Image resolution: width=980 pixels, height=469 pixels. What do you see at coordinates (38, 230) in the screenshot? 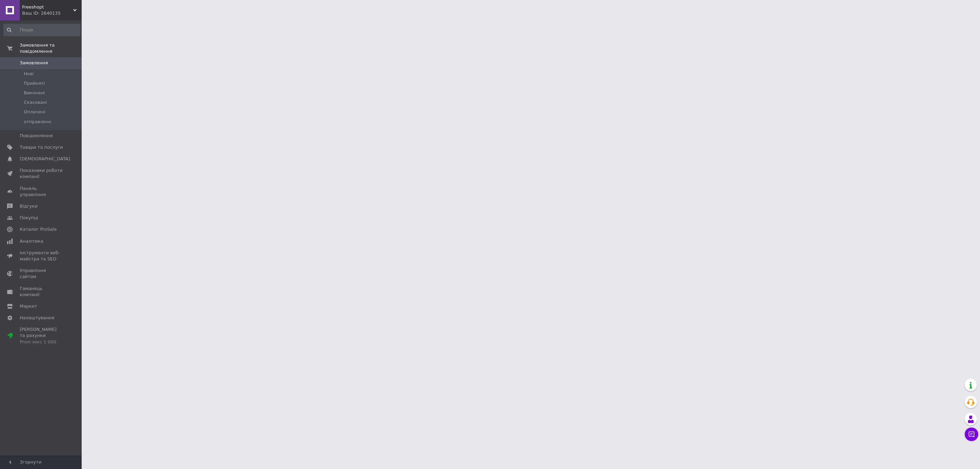
I see `span: Каталог ProSale` at bounding box center [38, 230].